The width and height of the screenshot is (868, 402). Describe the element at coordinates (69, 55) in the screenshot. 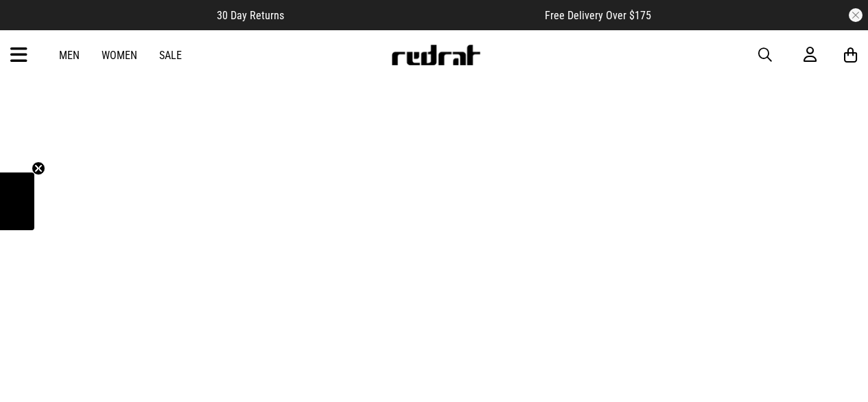

I see `a: Men` at that location.